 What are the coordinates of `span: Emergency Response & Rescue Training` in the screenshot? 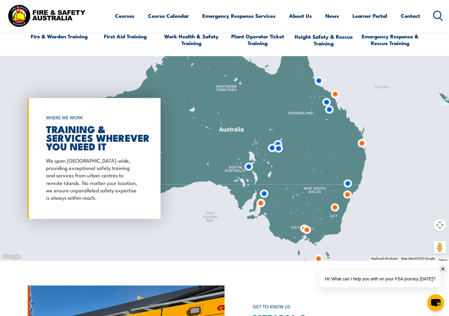 It's located at (390, 40).